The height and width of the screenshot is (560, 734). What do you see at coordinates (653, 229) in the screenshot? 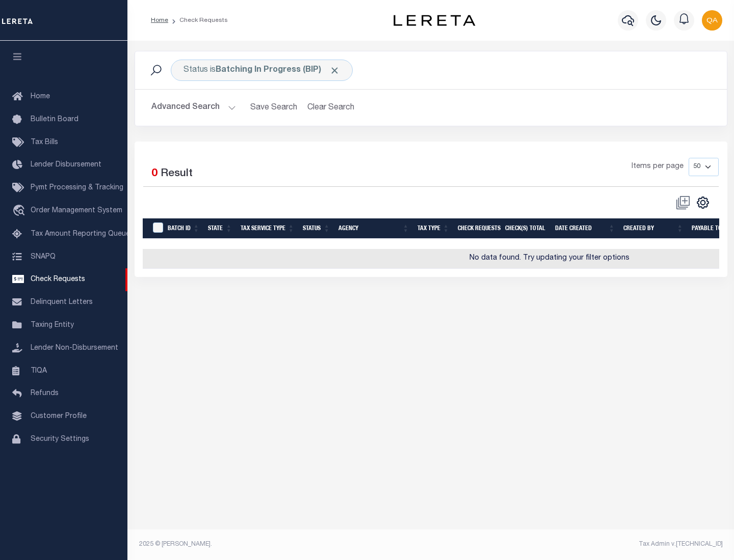
I see `th: Created By: activate to sort column ascending` at bounding box center [653, 229].